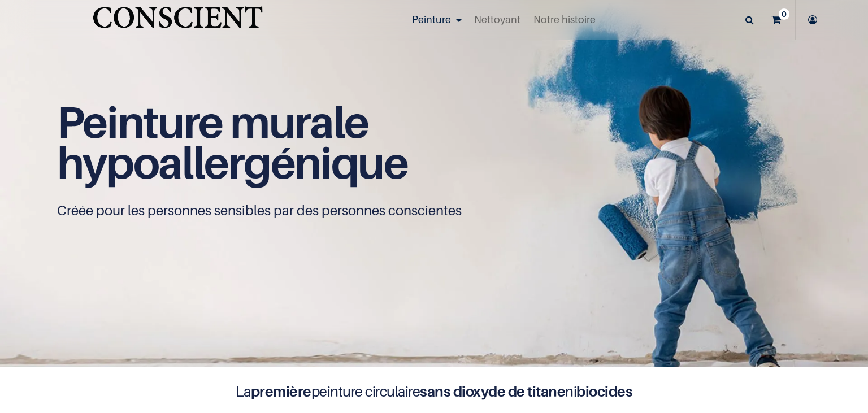 The image size is (868, 413). I want to click on sup: 0, so click(784, 14).